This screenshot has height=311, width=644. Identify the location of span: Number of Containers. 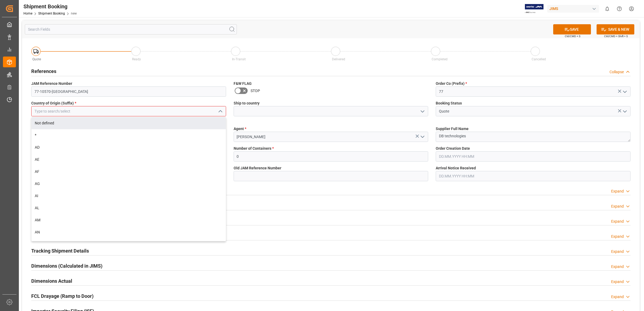
(253, 149).